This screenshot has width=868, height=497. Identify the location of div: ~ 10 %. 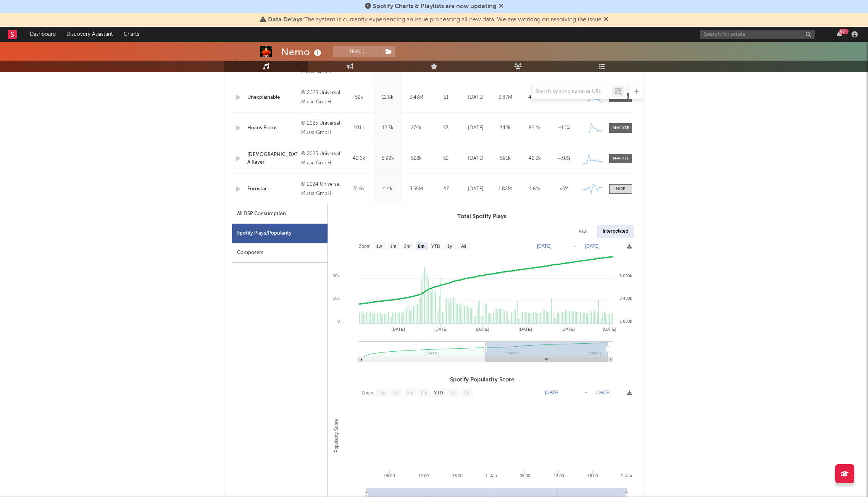
(563, 128).